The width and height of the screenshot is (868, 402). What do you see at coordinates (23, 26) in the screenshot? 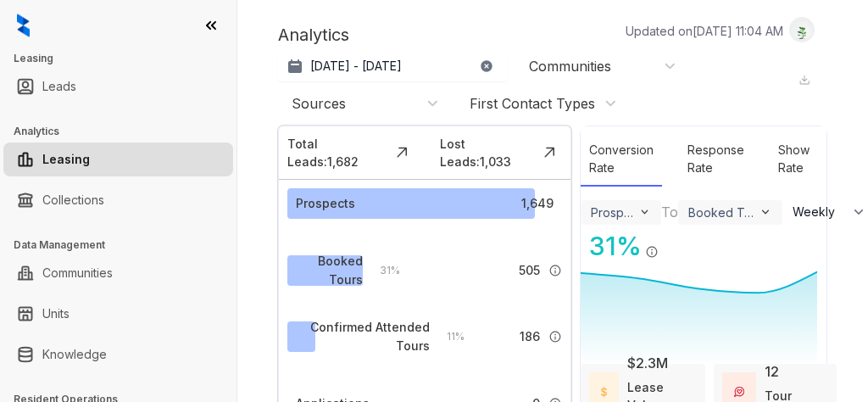
I see `img: logo` at bounding box center [23, 26].